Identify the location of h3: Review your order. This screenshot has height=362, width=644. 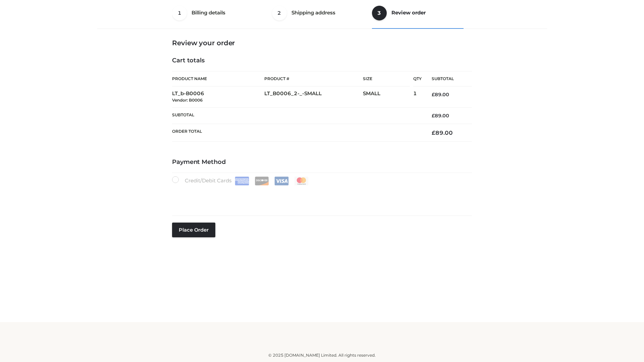
(322, 43).